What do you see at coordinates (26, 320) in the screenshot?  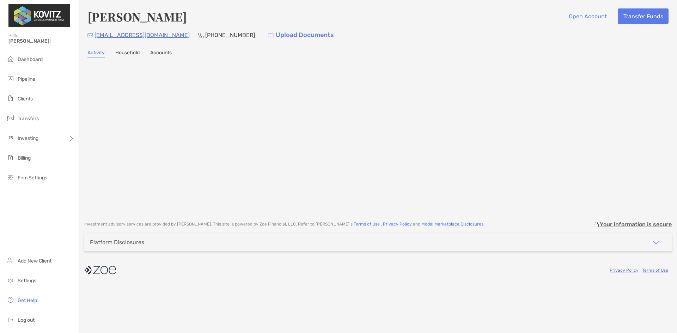 I see `span: Log out` at bounding box center [26, 320].